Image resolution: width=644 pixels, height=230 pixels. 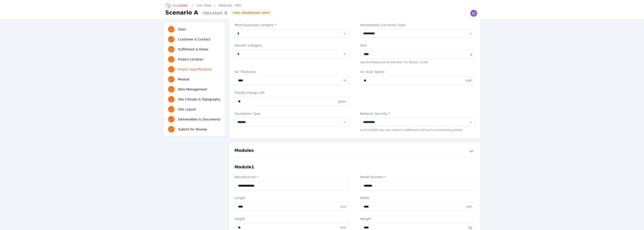 What do you see at coordinates (184, 80) in the screenshot?
I see `span: Module` at bounding box center [184, 80].